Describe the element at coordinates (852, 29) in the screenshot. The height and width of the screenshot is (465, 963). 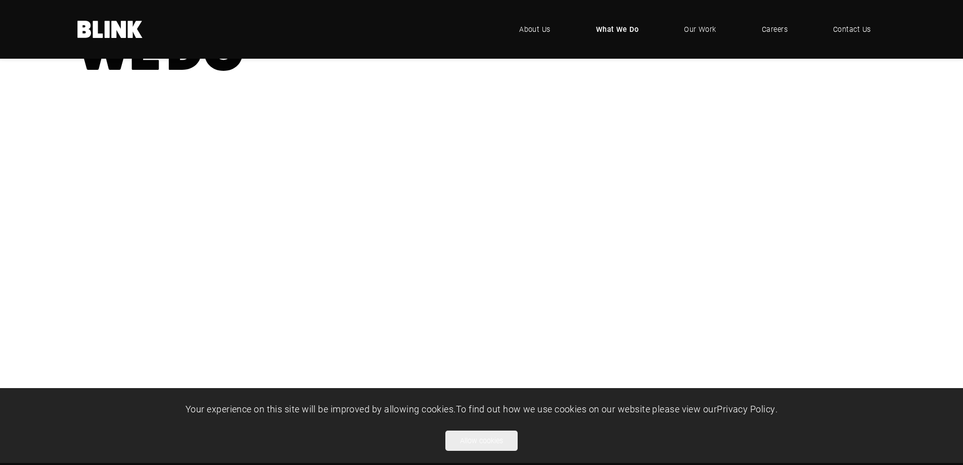
I see `a: Contact Us` at that location.